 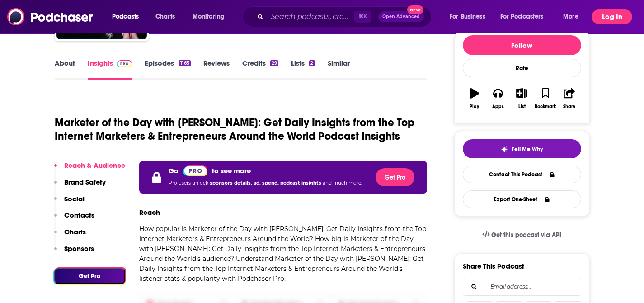 I want to click on button: Play, so click(x=475, y=99).